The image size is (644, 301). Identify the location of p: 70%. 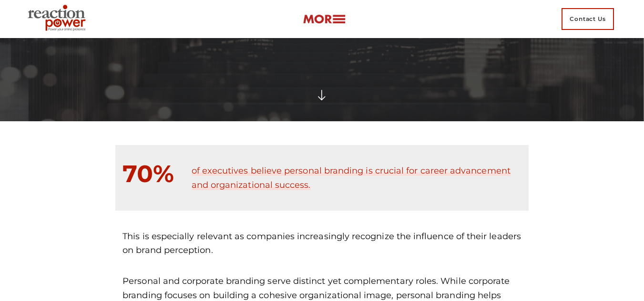
(149, 174).